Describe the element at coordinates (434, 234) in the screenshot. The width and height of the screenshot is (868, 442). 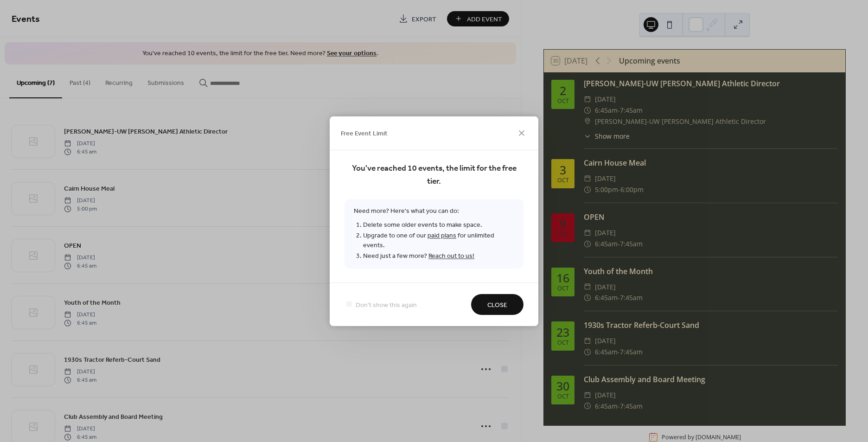
I see `span: Need more? Here's what you can do:` at that location.